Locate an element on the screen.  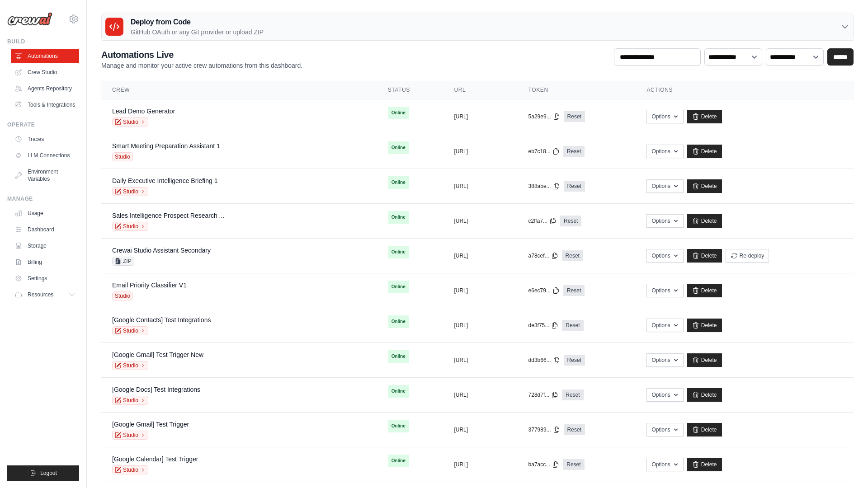
button: e6ec79... is located at coordinates (544, 291).